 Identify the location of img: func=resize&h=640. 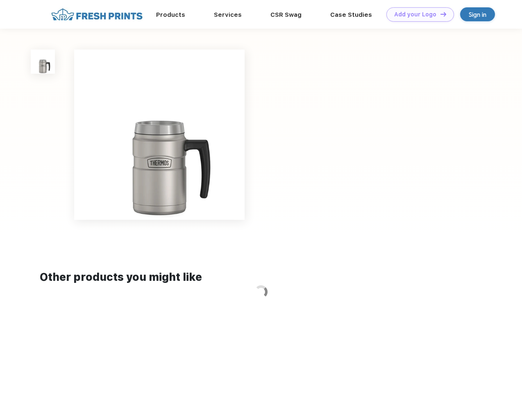
(159, 135).